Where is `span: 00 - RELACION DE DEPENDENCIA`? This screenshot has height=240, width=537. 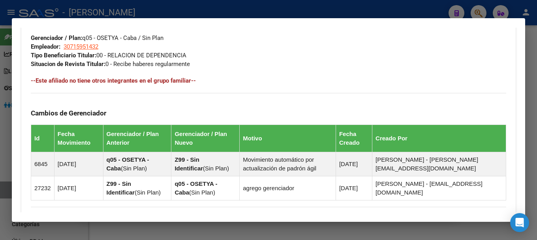
span: 00 - RELACION DE DEPENDENCIA is located at coordinates (109, 55).